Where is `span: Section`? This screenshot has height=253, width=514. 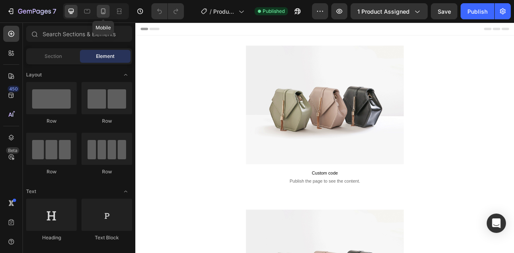 span: Section is located at coordinates (53, 56).